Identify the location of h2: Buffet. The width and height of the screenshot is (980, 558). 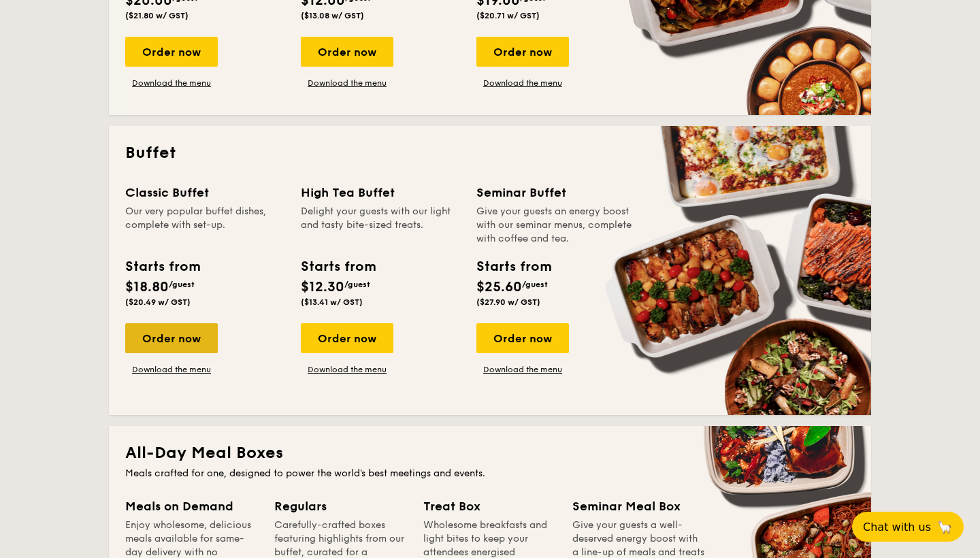
(490, 153).